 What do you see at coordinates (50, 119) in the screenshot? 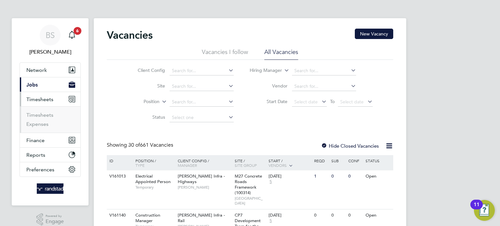
I see `div: Timesheets` at bounding box center [50, 119].